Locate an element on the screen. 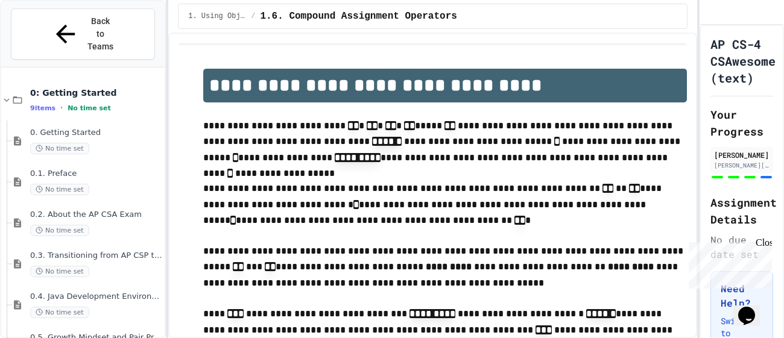  h1: AP CS-4 CSAwesome (text) is located at coordinates (743, 61).